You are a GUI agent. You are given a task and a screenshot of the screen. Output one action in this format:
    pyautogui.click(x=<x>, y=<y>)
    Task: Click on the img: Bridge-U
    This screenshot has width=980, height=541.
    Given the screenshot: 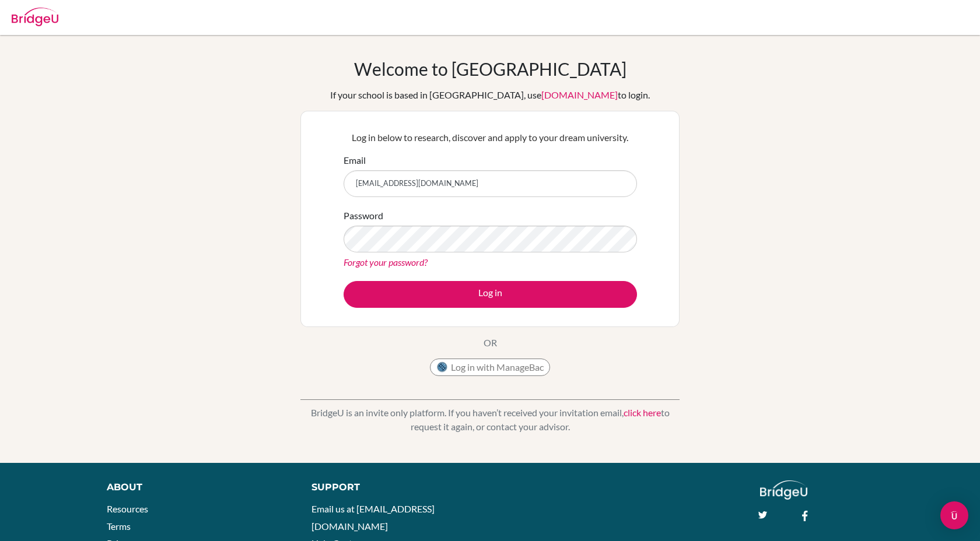 What is the action you would take?
    pyautogui.click(x=35, y=17)
    